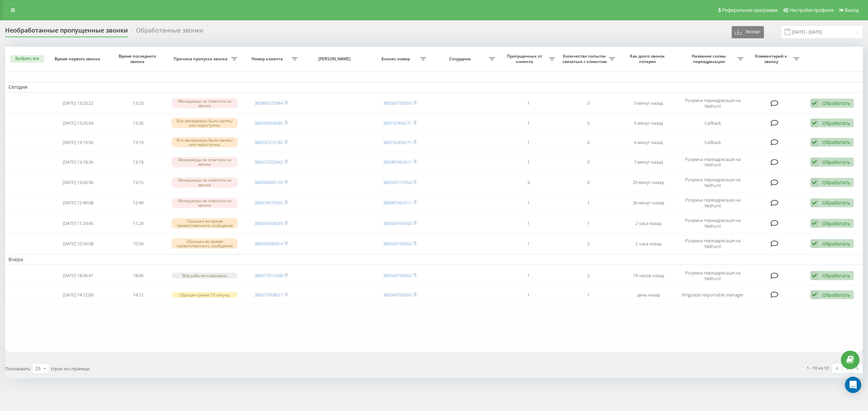 The height and width of the screenshot is (415, 868). I want to click on button: Экспорт, so click(748, 32).